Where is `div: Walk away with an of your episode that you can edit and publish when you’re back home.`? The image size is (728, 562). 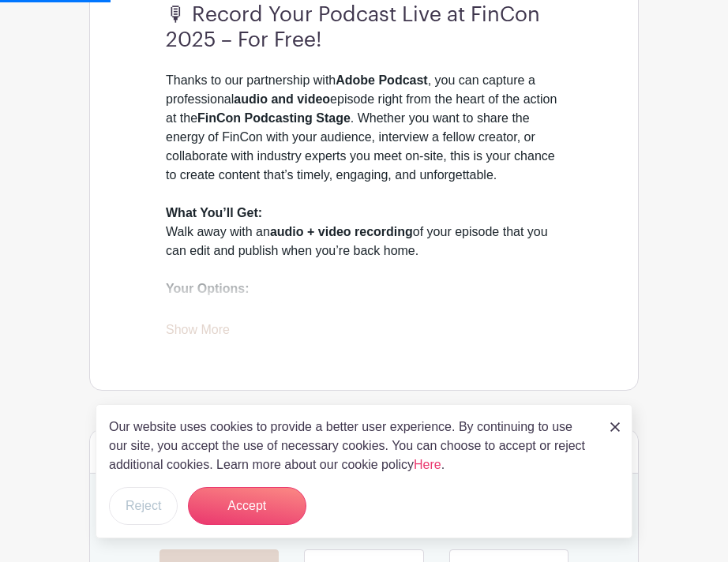 div: Walk away with an of your episode that you can edit and publish when you’re back home. is located at coordinates (364, 242).